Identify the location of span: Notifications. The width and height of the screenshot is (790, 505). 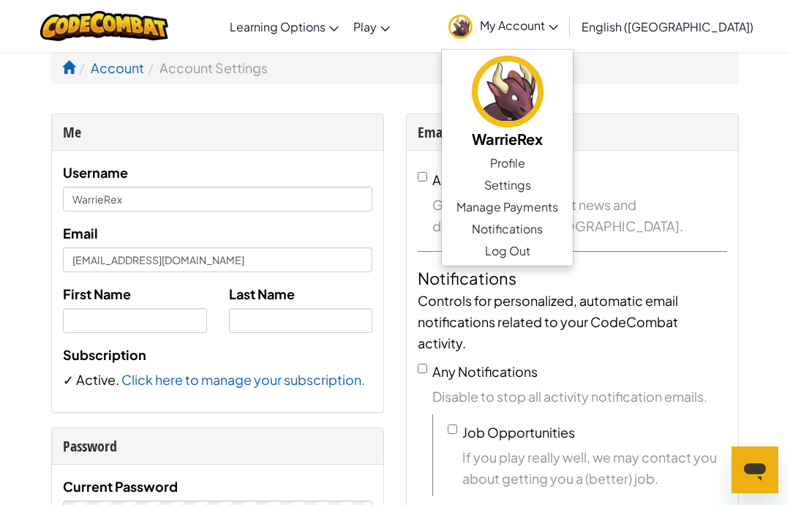
(507, 229).